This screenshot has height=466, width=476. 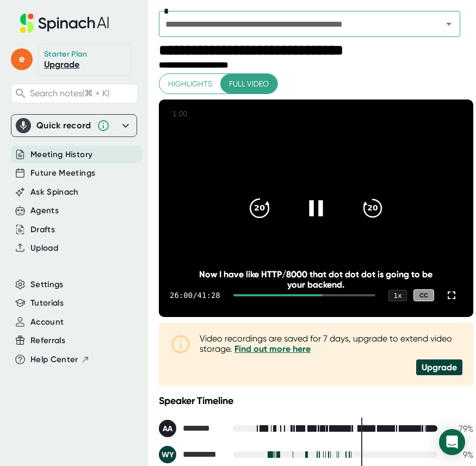 What do you see at coordinates (54, 192) in the screenshot?
I see `button: Ask Spinach` at bounding box center [54, 192].